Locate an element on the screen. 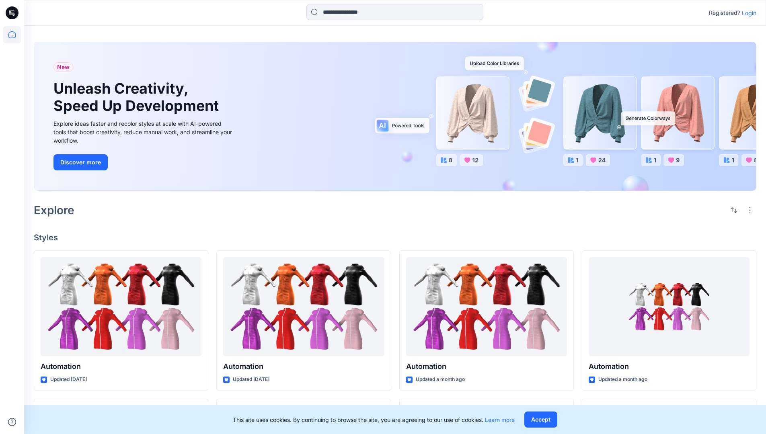  h1: Unleash Creativity, Speed Up Development is located at coordinates (138, 97).